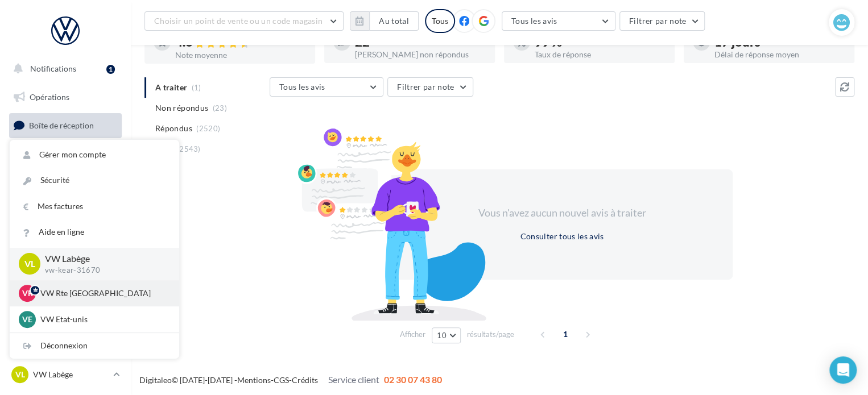 This screenshot has width=868, height=395. What do you see at coordinates (490, 334) in the screenshot?
I see `span: résultats/page` at bounding box center [490, 334].